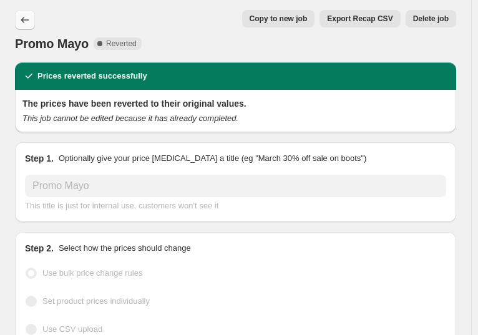 Image resolution: width=478 pixels, height=335 pixels. Describe the element at coordinates (121, 44) in the screenshot. I see `span: Reverted` at that location.